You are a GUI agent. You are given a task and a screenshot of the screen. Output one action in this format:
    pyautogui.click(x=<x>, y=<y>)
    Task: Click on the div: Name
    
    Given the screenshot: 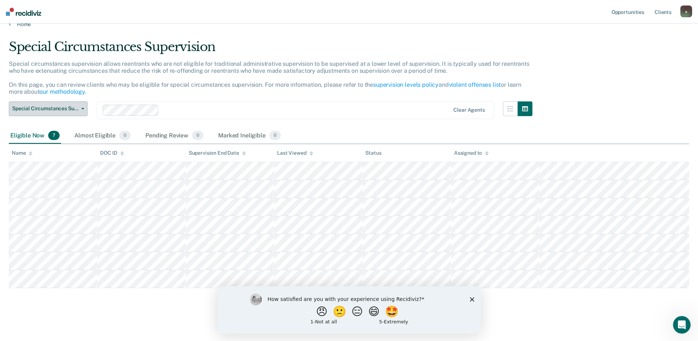 What is the action you would take?
    pyautogui.click(x=22, y=153)
    